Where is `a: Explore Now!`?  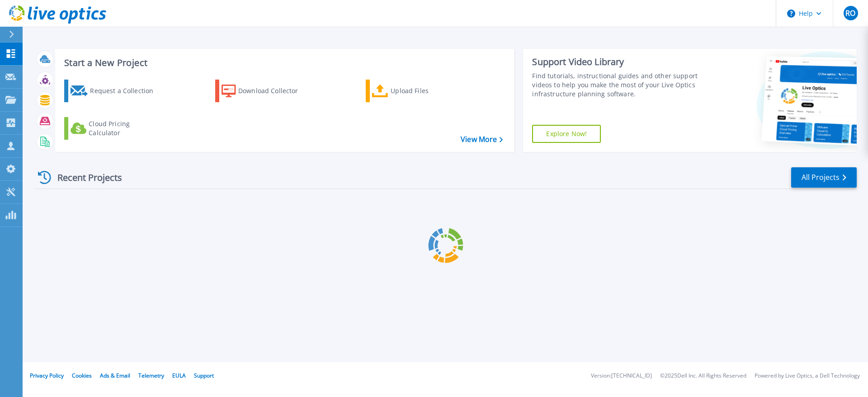 a: Explore Now! is located at coordinates (566, 134).